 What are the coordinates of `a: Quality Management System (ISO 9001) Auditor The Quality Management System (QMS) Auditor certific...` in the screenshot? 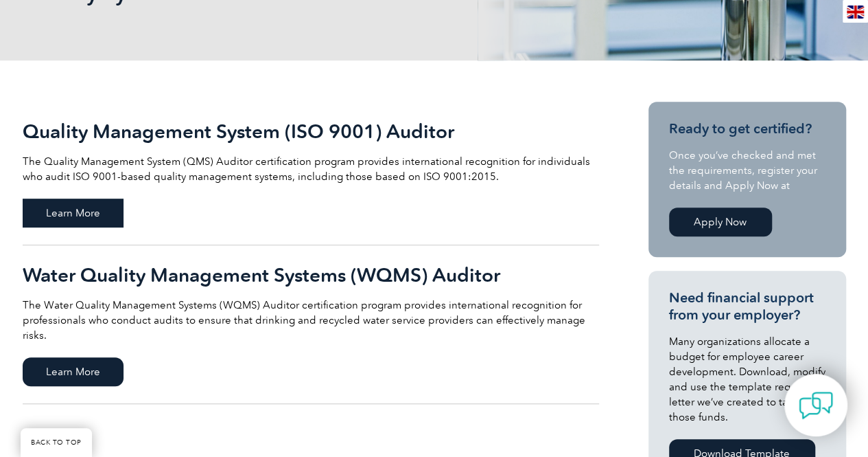 It's located at (311, 173).